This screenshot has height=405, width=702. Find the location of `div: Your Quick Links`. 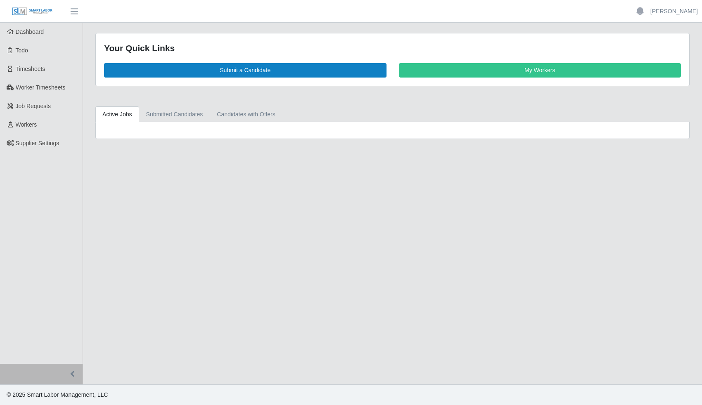

div: Your Quick Links is located at coordinates (392, 48).